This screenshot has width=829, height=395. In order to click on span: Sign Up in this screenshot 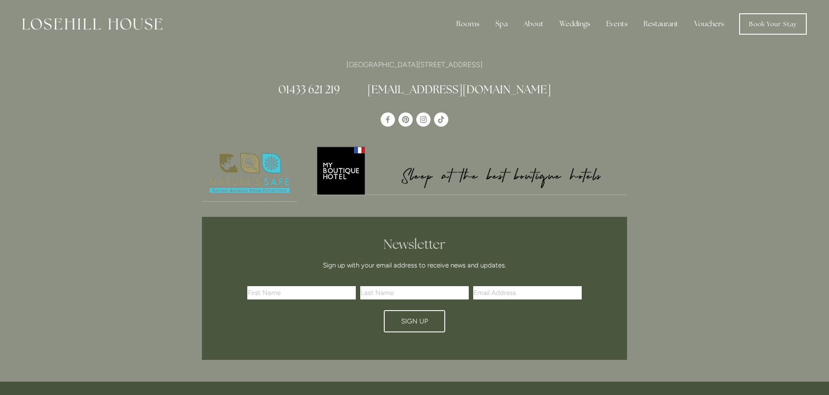, I will do `click(415, 322)`.